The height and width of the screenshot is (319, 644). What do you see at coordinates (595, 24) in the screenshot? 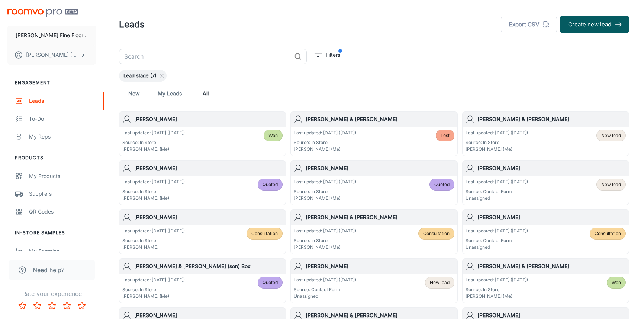
I see `button: Create new lead` at bounding box center [595, 24].